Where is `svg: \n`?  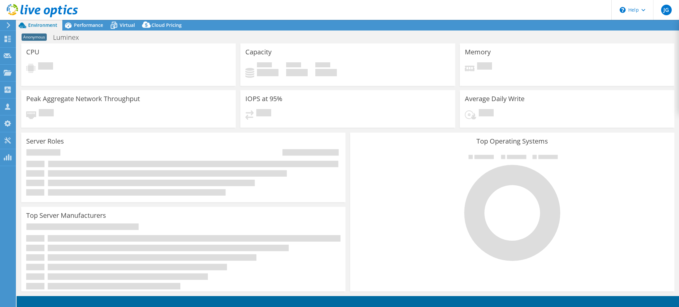
svg: \n is located at coordinates (623, 10).